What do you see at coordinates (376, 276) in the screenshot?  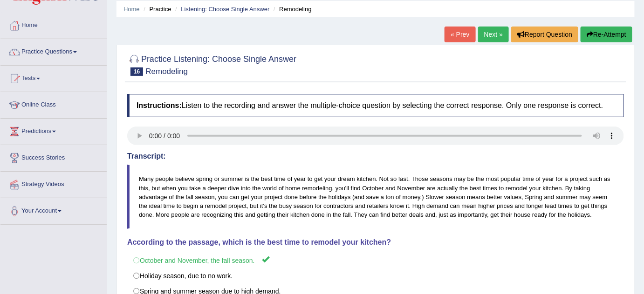 I see `label: Holiday season, due to no work.` at bounding box center [376, 276].